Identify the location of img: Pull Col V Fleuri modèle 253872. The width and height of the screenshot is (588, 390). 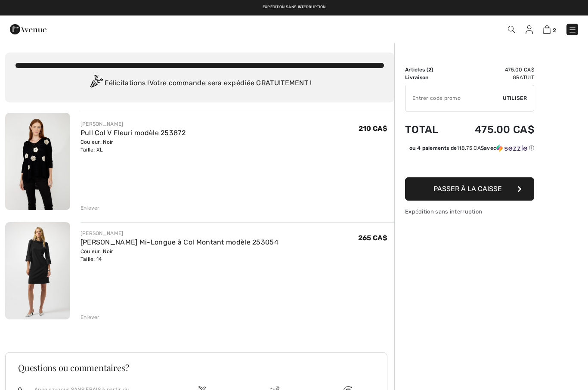
(37, 161).